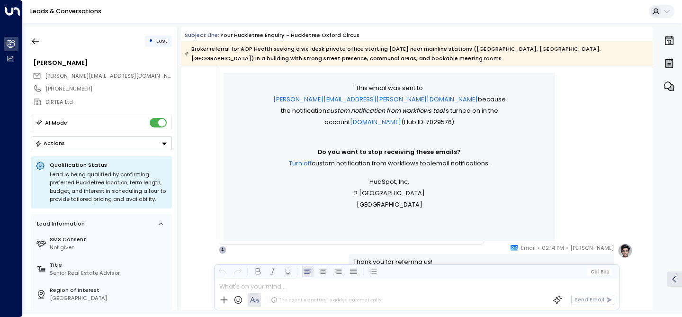 This screenshot has width=682, height=317. Describe the element at coordinates (290, 35) in the screenshot. I see `div: Your Huckletree enquiry - Huckletree Oxford Circus` at that location.